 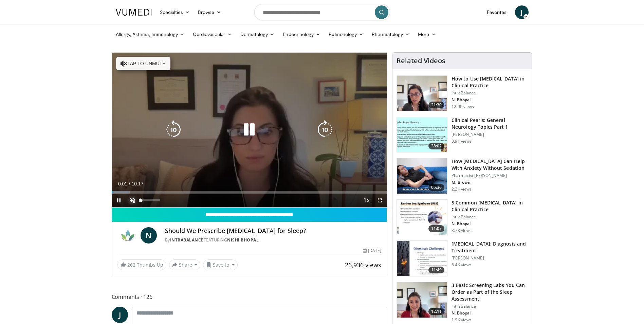 What do you see at coordinates (422, 135) in the screenshot?
I see `img: 91ec4e47-6cc3-4d45-a77d-be3eb23d61cb.150x105_q85_crop-smart_upscale.jpg` at bounding box center [422, 135].